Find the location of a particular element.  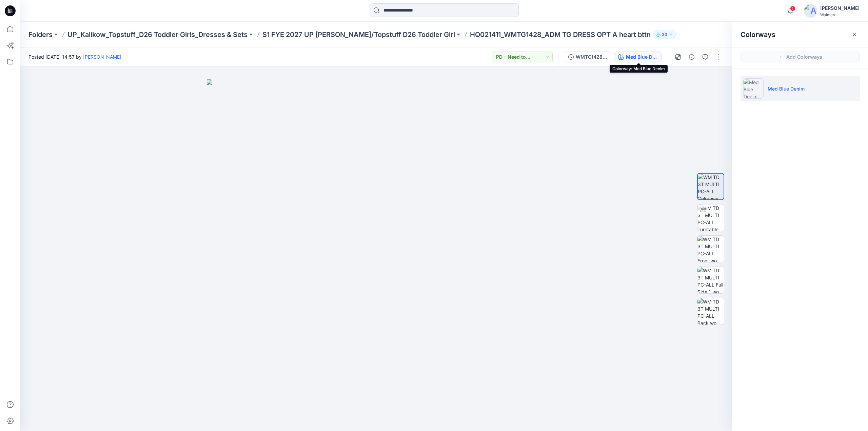

img: Med Blue Denim is located at coordinates (754, 88).